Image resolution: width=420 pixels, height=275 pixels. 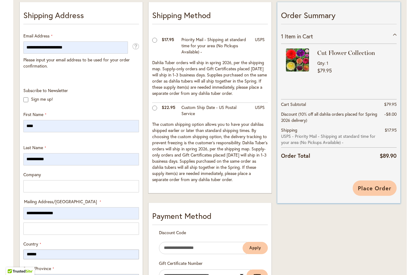 What do you see at coordinates (299, 36) in the screenshot?
I see `span: Item in Cart` at bounding box center [299, 36].